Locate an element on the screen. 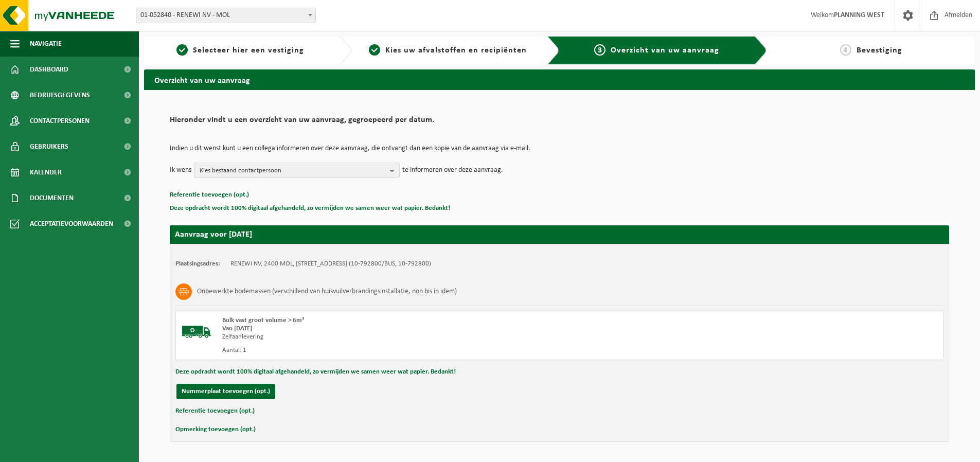  button: Nummerplaat toevoegen (opt.) is located at coordinates (226, 391).